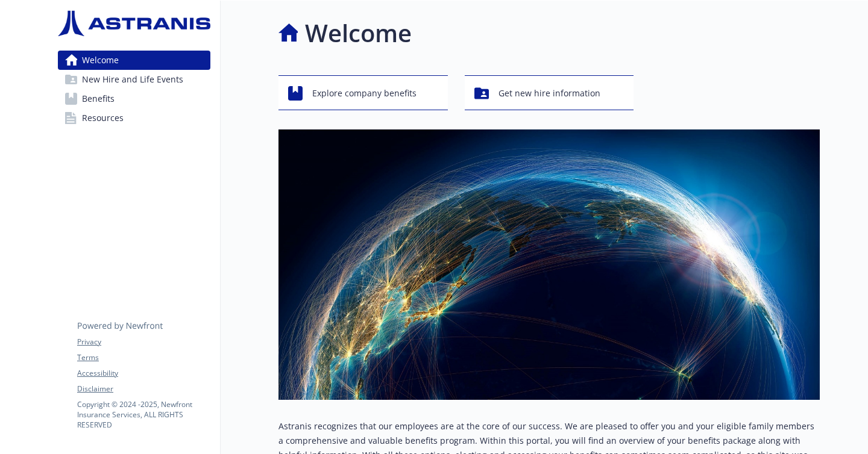 The image size is (868, 454). Describe the element at coordinates (134, 80) in the screenshot. I see `a: New Hire and Life Events` at that location.